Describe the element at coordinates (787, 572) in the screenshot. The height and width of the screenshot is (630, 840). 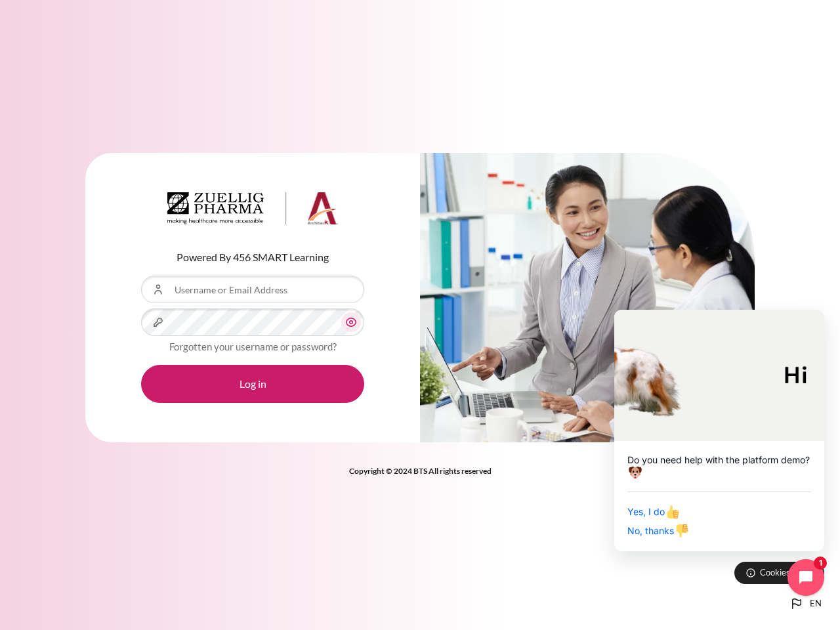
I see `span: Cookies notice` at that location.